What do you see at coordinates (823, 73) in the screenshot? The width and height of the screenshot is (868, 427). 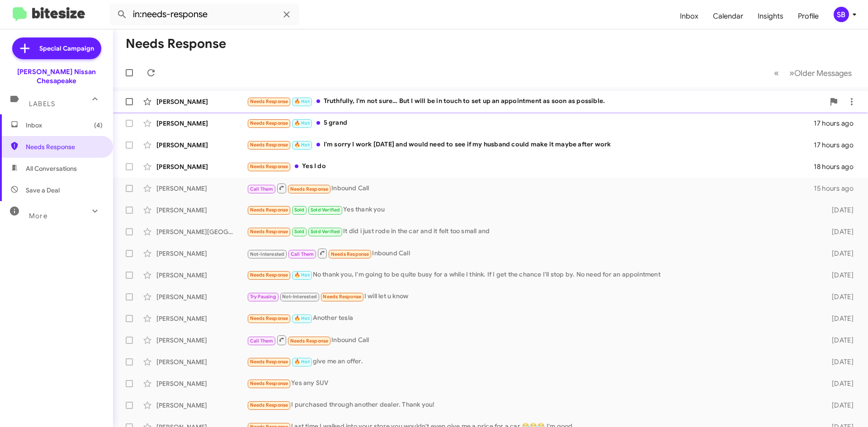 I see `span: Older Messages` at bounding box center [823, 73].